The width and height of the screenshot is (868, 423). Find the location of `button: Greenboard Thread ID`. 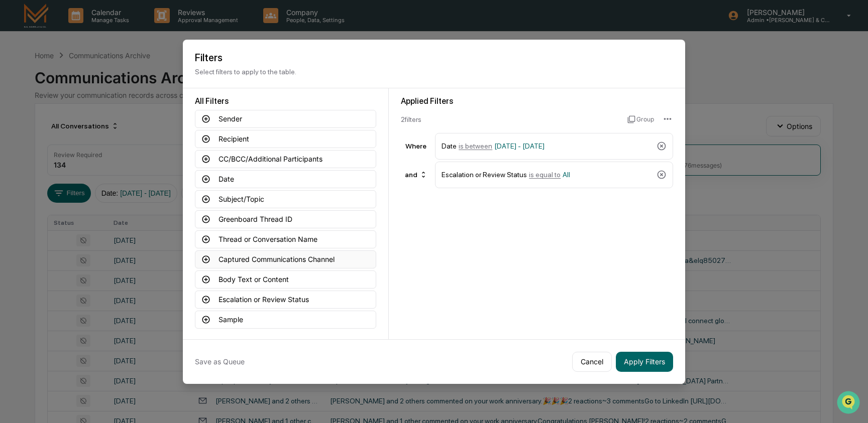

button: Greenboard Thread ID is located at coordinates (285, 219).